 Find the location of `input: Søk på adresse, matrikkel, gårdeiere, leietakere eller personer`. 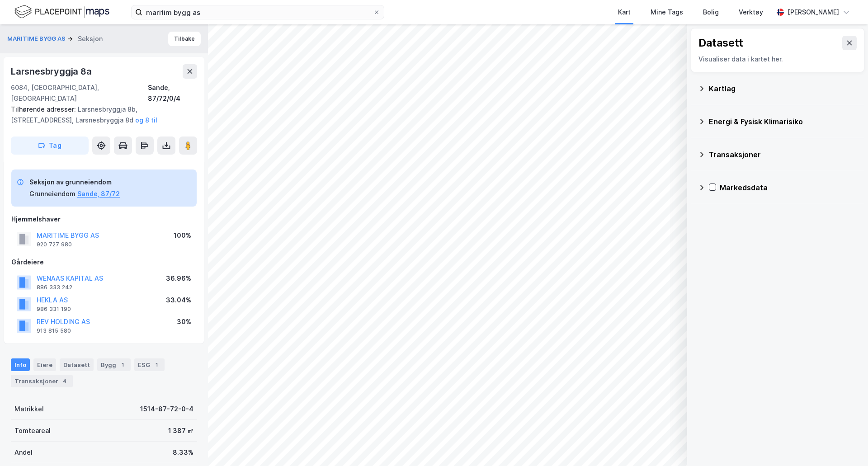

input: Søk på adresse, matrikkel, gårdeiere, leietakere eller personer is located at coordinates (258, 12).